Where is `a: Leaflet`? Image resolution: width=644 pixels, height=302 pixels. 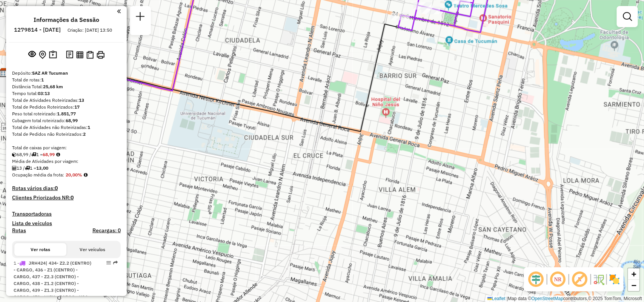
a: Leaflet is located at coordinates (497, 299).